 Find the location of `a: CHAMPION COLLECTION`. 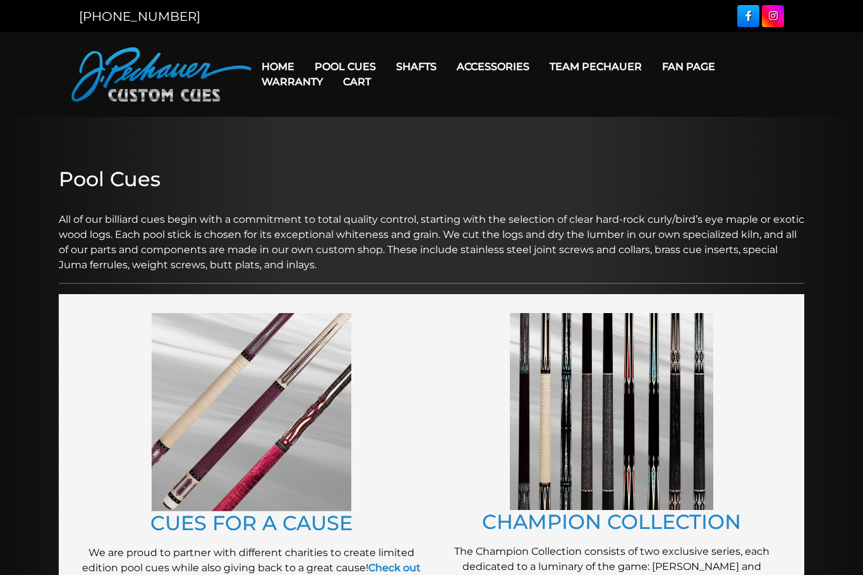

a: CHAMPION COLLECTION is located at coordinates (611, 522).